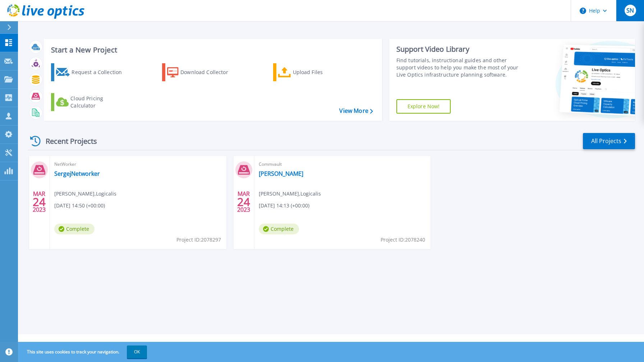 This screenshot has height=362, width=644. I want to click on div: Recent Projects, so click(67, 141).